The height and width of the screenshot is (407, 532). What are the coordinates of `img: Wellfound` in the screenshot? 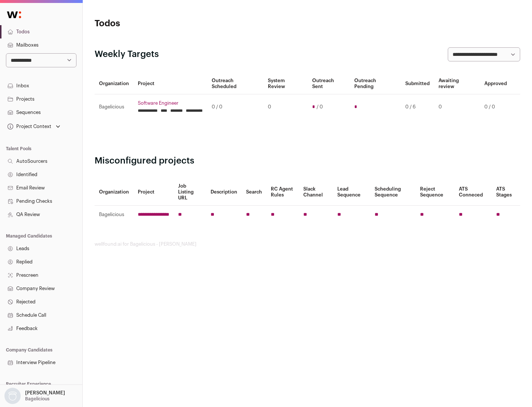 It's located at (14, 15).